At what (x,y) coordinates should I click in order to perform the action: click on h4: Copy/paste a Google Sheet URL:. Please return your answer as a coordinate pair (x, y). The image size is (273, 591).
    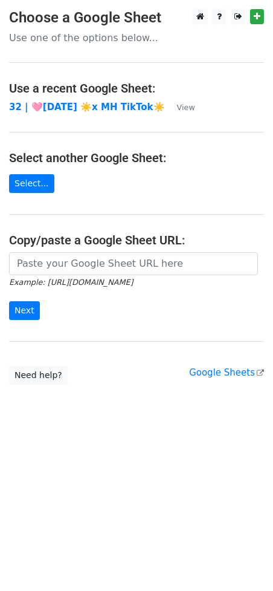
    Looking at the image, I should click on (137, 240).